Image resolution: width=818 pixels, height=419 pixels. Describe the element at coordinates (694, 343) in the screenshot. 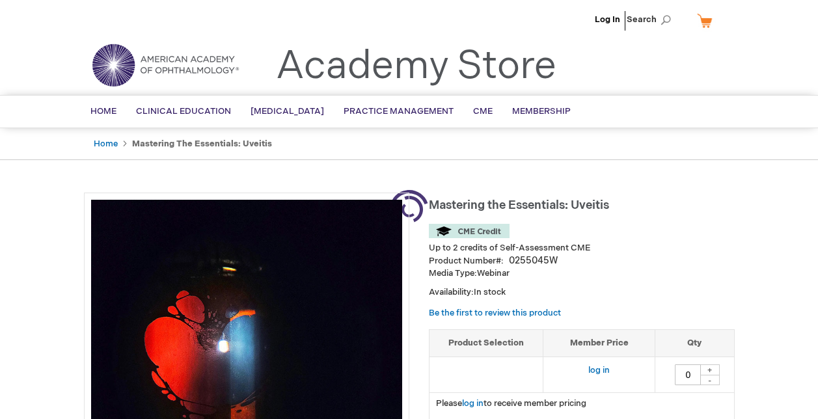

I see `th: Qty` at that location.